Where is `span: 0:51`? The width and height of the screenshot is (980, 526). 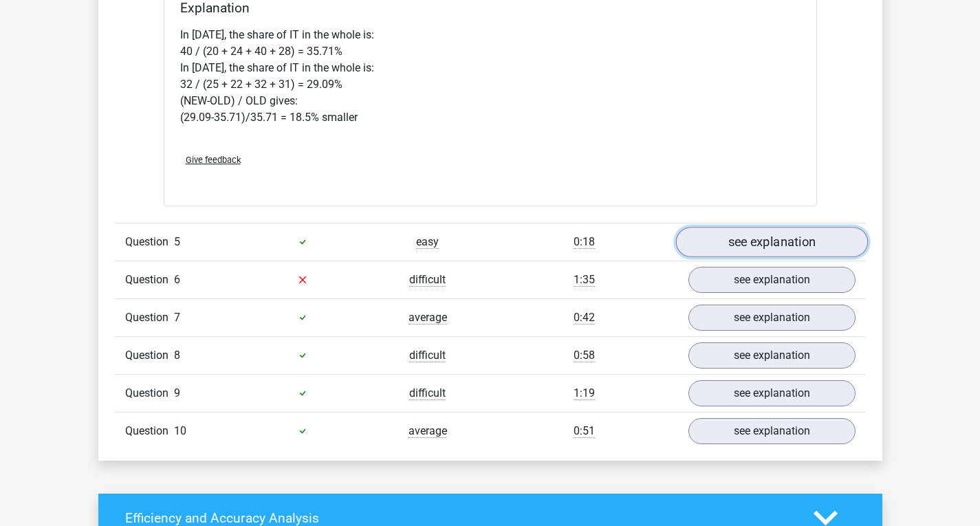
span: 0:51 is located at coordinates (584, 431).